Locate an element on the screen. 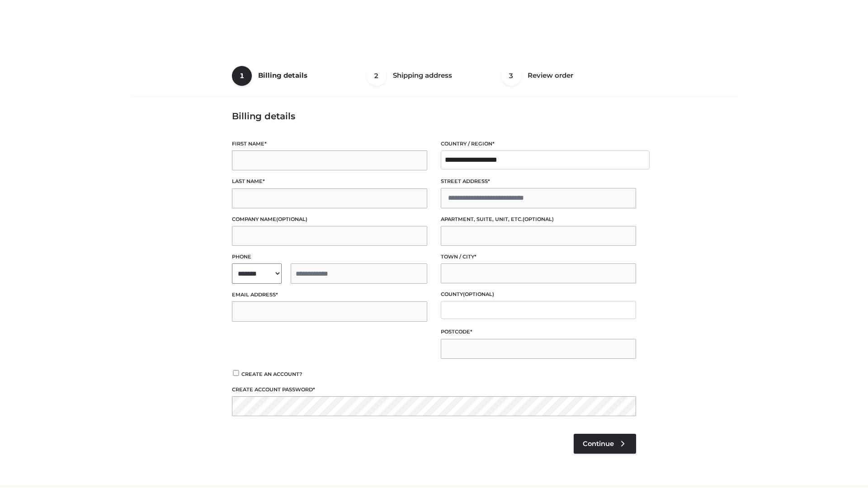 The image size is (868, 488). span: 3 is located at coordinates (511, 76).